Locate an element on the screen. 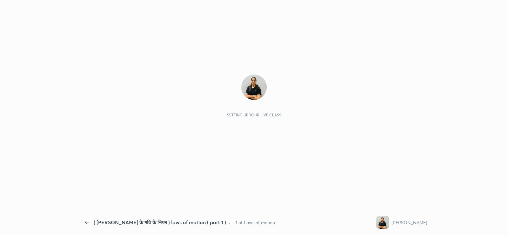 The image size is (508, 235). div: L1 of Laws of motion is located at coordinates (254, 223).